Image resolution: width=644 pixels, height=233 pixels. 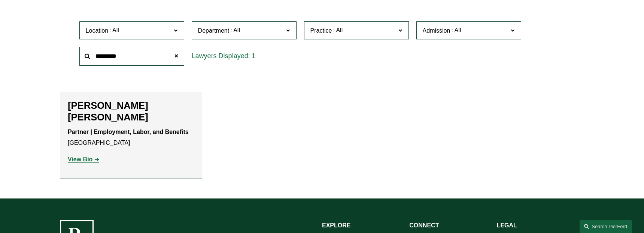 What do you see at coordinates (321, 30) in the screenshot?
I see `span: Practice` at bounding box center [321, 30].